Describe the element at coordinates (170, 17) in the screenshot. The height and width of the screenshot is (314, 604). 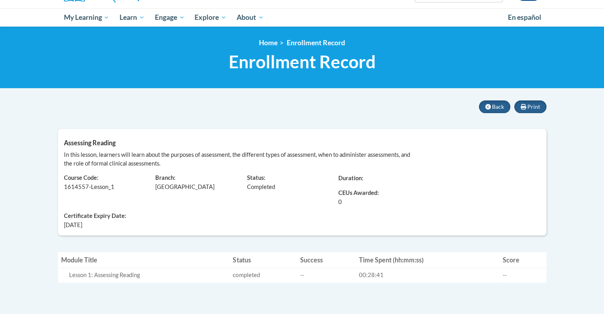
I see `a: Engage` at that location.